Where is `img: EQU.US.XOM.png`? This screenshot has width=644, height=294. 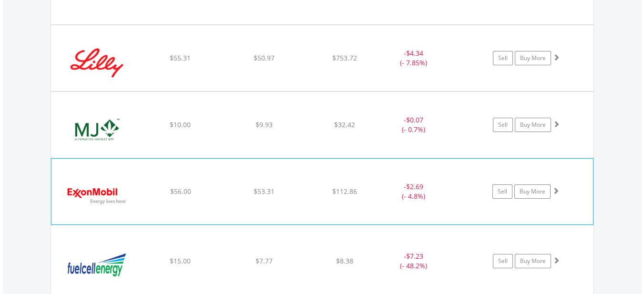 img: EQU.US.XOM.png is located at coordinates (97, 196).